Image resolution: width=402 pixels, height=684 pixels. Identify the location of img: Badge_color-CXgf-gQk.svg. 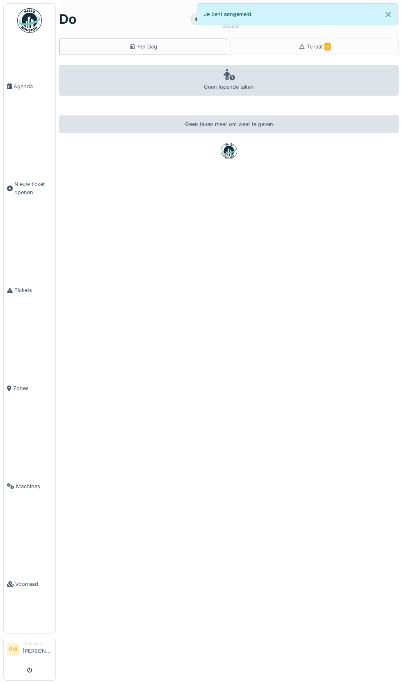
(30, 21).